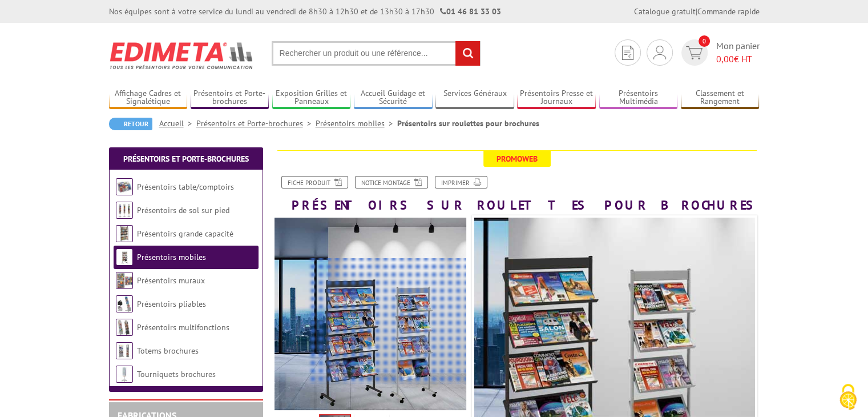  Describe the element at coordinates (638, 97) in the screenshot. I see `a: Présentoirs Multimédia` at that location.